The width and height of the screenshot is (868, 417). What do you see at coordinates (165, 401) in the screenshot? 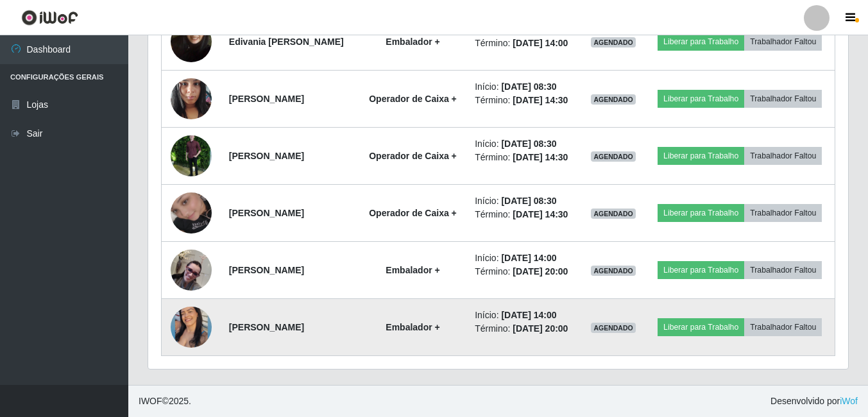
I see `span: © 2025 .` at bounding box center [165, 401].